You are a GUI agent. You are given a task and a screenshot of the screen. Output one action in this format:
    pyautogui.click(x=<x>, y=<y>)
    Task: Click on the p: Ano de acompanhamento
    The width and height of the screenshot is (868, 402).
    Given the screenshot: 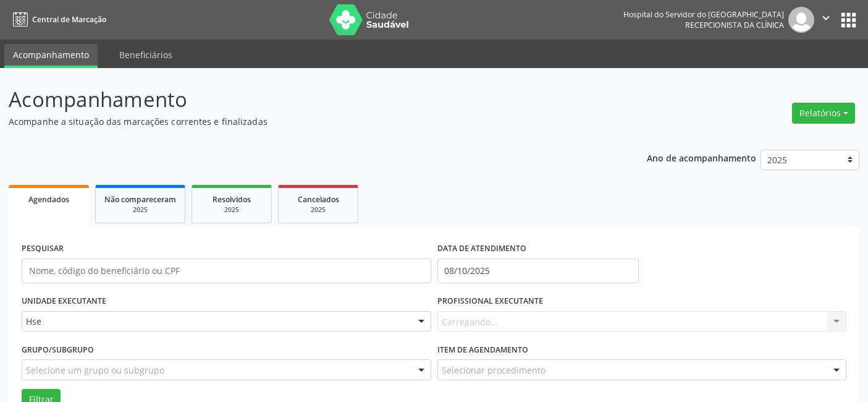 What is the action you would take?
    pyautogui.click(x=701, y=157)
    